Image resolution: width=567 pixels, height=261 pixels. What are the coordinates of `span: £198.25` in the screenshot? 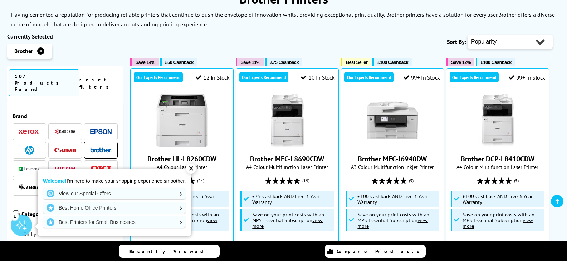 It's located at (155, 243).